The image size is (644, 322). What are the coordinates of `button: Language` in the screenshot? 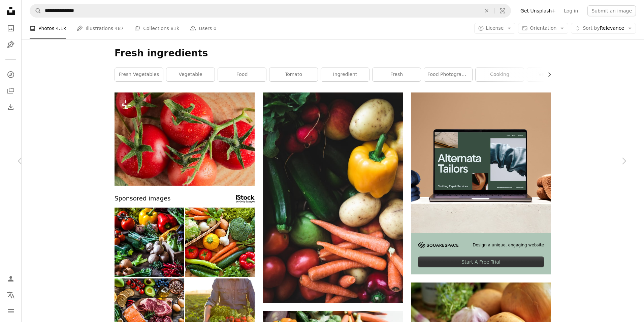 It's located at (11, 295).